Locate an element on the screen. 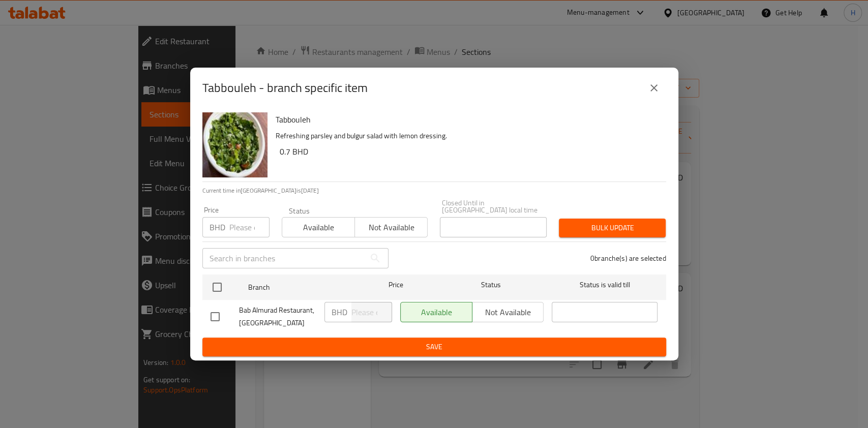  img: Tabbouleh is located at coordinates (235, 145).